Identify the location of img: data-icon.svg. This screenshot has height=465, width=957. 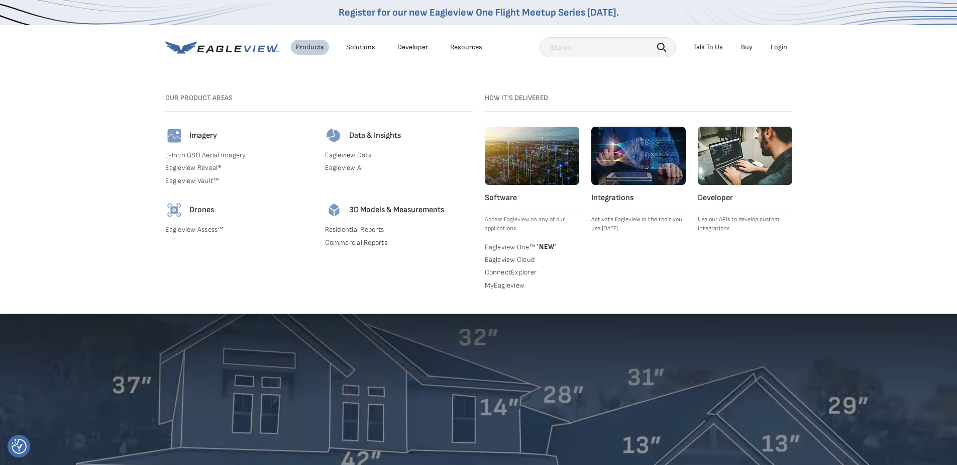
(334, 136).